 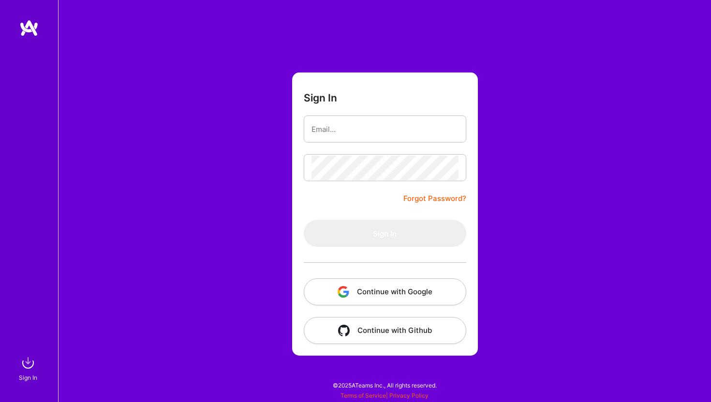 What do you see at coordinates (435, 199) in the screenshot?
I see `a: Forgot Password?` at bounding box center [435, 199].